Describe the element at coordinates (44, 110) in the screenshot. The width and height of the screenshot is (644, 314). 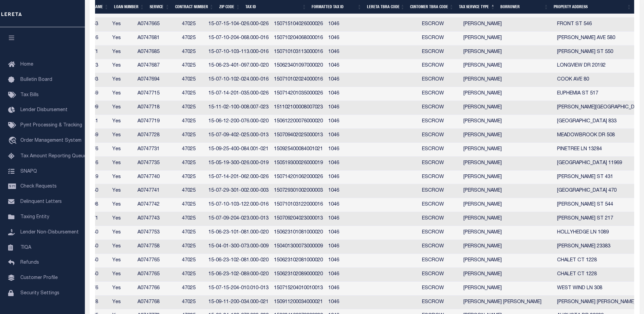
I see `span: Lender Disbursement` at that location.